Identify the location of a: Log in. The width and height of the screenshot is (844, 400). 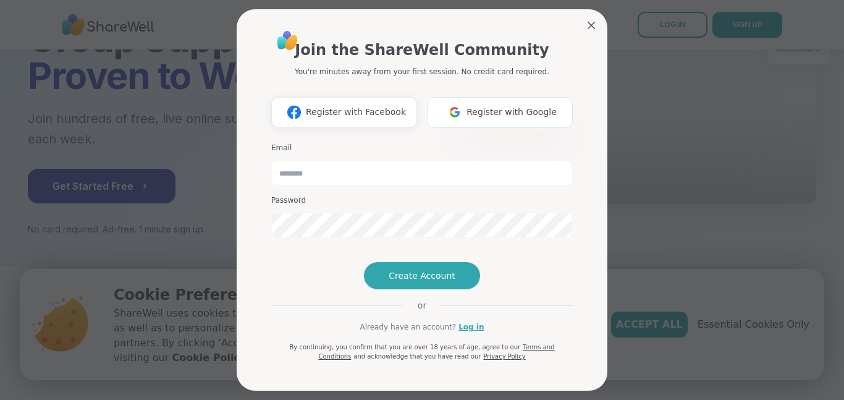
(471, 327).